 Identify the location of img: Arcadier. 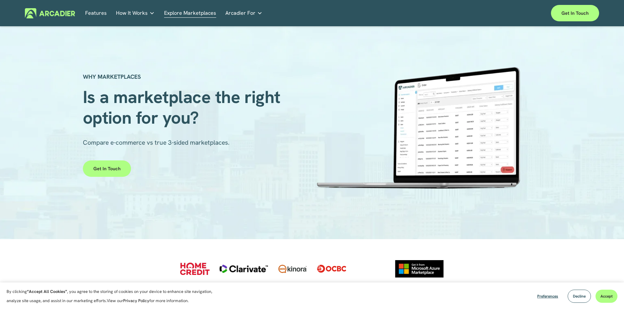
(50, 13).